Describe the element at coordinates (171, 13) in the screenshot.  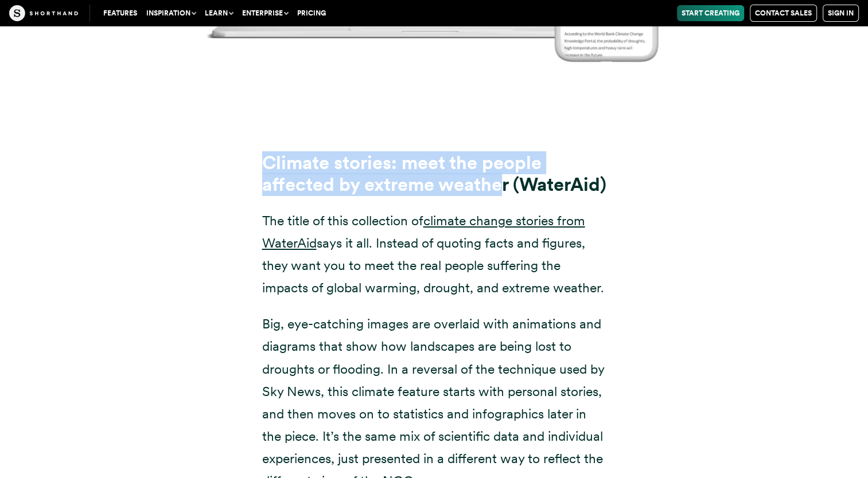
I see `button: Inspiration` at that location.